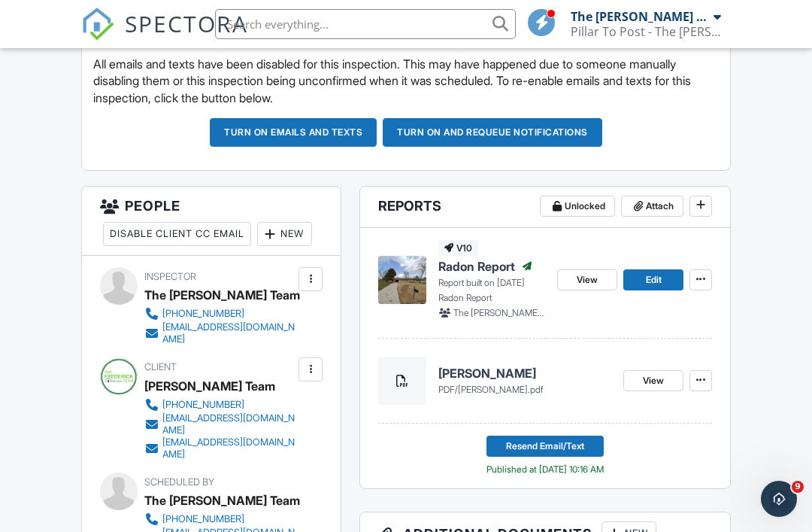 This screenshot has width=812, height=532. I want to click on div: Pillar To Post - The Frederick Team, so click(646, 31).